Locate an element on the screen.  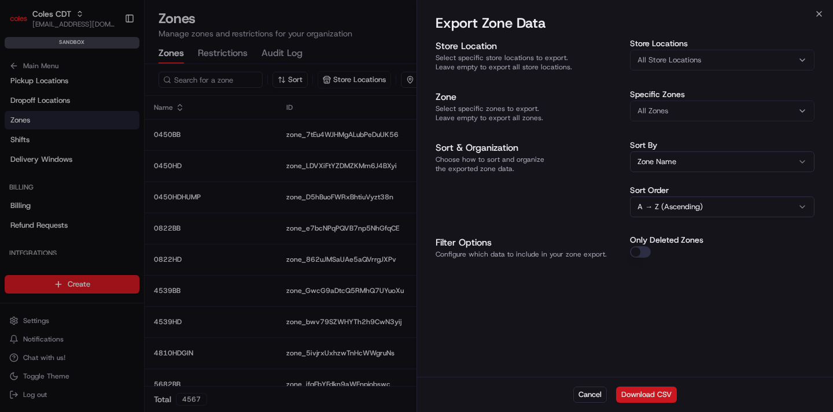
button: All Zones is located at coordinates (722, 111).